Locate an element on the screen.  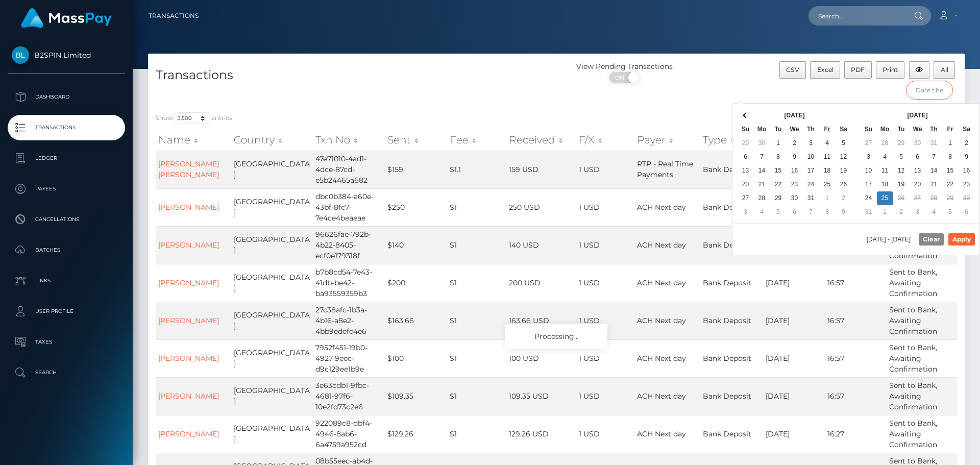
td: 23 is located at coordinates (967, 184).